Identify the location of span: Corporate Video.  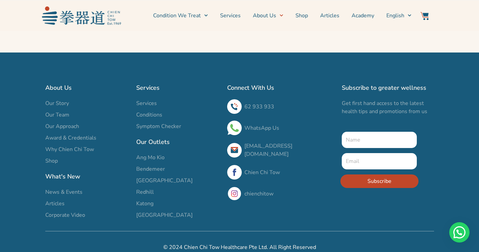
(65, 215).